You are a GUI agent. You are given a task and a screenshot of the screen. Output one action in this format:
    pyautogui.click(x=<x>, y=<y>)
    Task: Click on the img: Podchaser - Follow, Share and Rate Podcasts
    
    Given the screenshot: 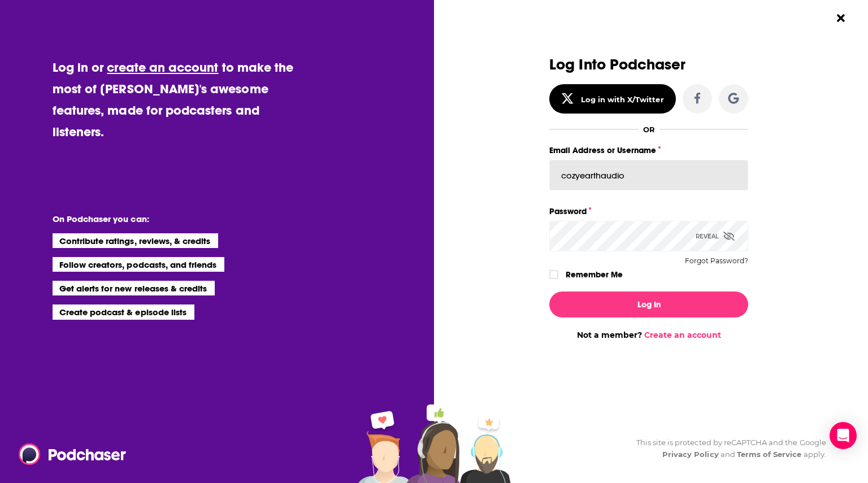 What is the action you would take?
    pyautogui.click(x=73, y=454)
    